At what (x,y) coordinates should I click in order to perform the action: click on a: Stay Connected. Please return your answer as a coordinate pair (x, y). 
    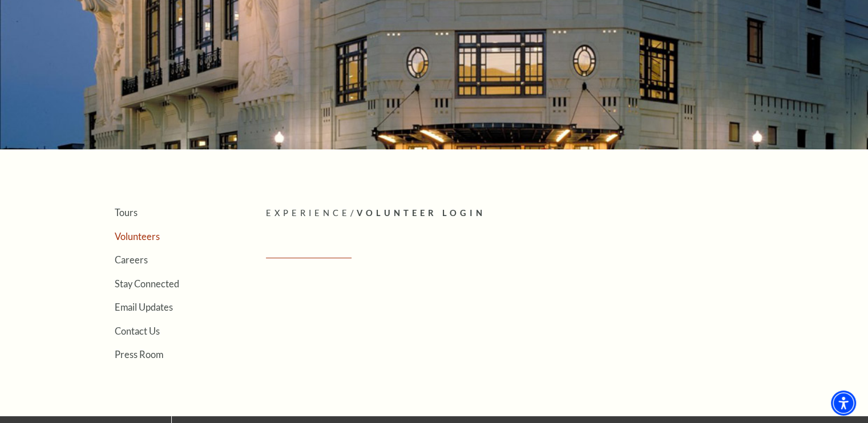
    Looking at the image, I should click on (147, 283).